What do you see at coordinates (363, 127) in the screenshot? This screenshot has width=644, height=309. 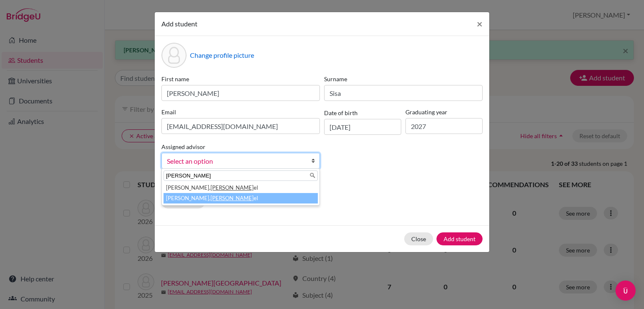 I see `input: dd/mm/yyyy` at bounding box center [363, 127].